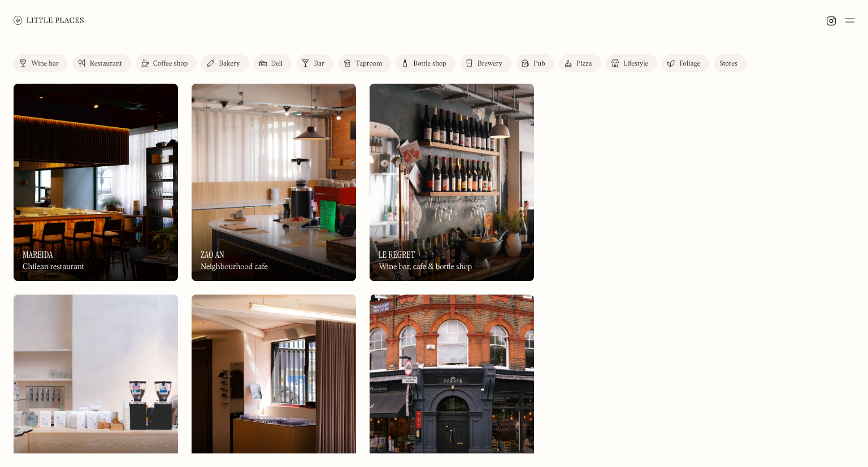  Describe the element at coordinates (38, 254) in the screenshot. I see `h3: Mareida` at that location.